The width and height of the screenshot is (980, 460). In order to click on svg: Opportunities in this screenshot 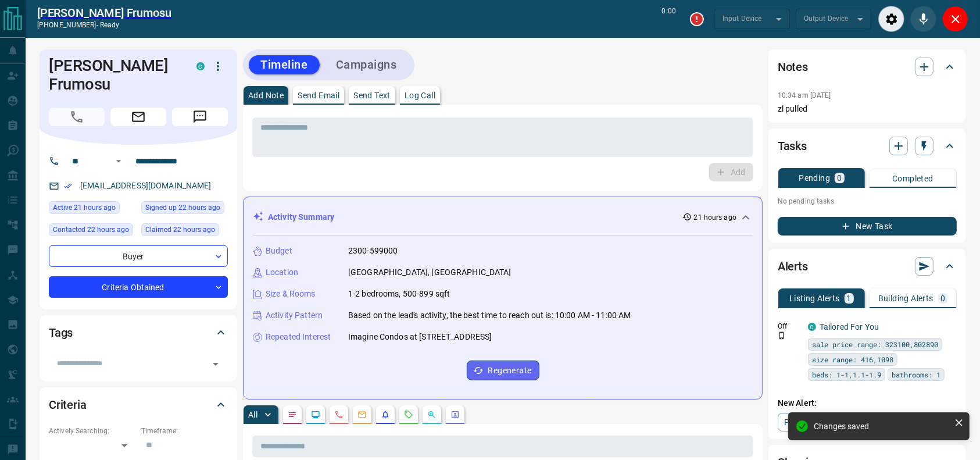, I will do `click(432, 415)`.